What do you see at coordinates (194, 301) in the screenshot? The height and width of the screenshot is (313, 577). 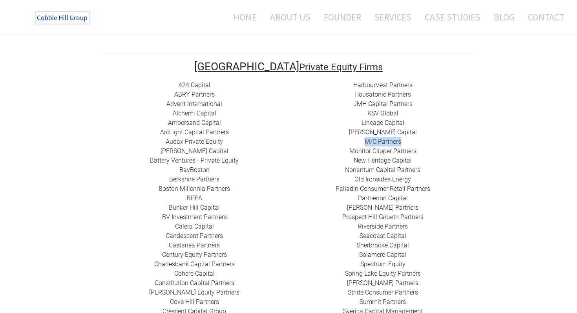 I see `a: Cove Hill Partners` at bounding box center [194, 301].